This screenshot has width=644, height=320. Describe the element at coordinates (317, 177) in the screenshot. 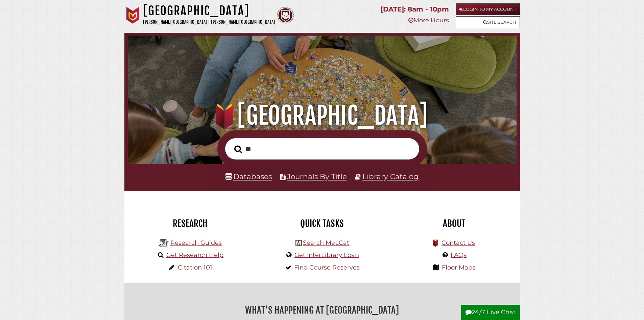

I see `a: Journals By Title` at that location.